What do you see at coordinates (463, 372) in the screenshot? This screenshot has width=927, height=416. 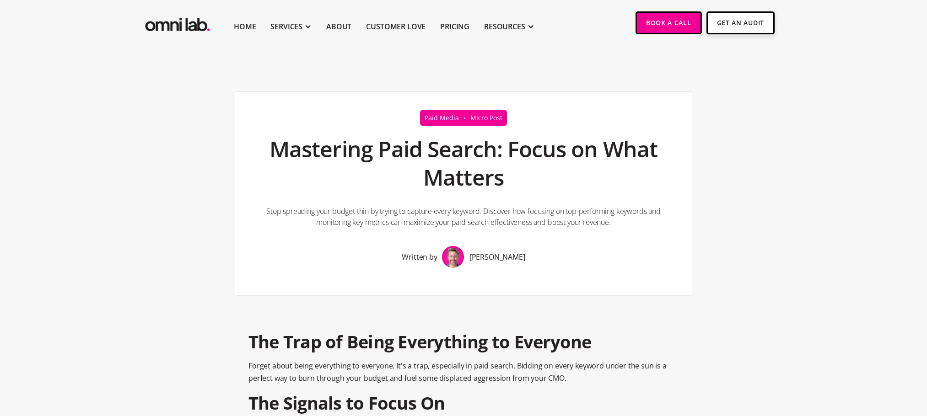 I see `p: Forget about being everything to everyone. It's a trap, especially in paid search. Bidding on eve...` at bounding box center [463, 372].